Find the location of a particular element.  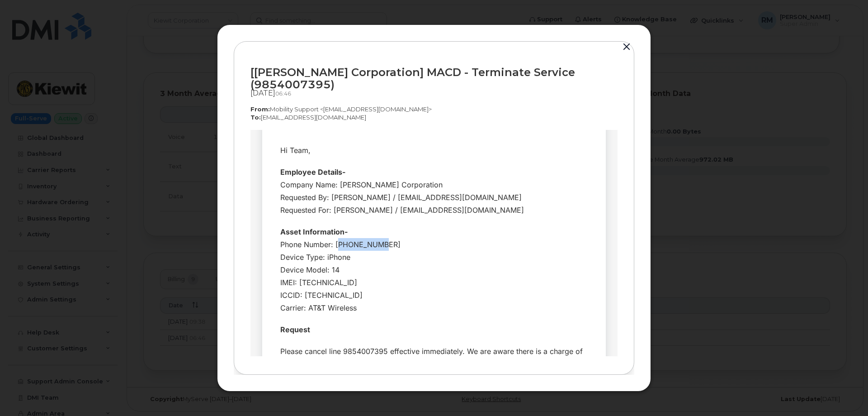

div: Hi Team, is located at coordinates (184, 20).